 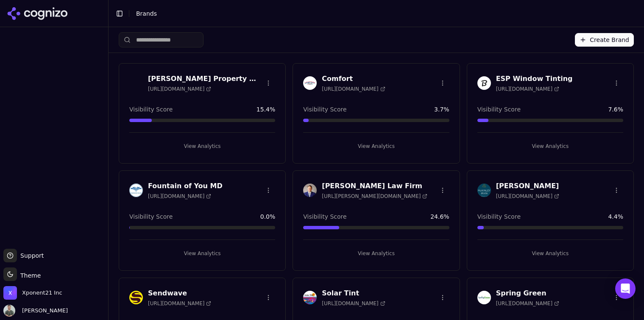 What do you see at coordinates (484, 190) in the screenshot?
I see `img: McKinley Irvin` at bounding box center [484, 190].